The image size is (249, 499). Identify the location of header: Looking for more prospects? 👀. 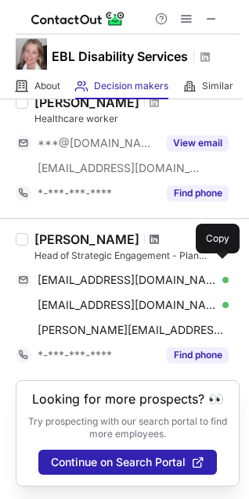
(128, 399).